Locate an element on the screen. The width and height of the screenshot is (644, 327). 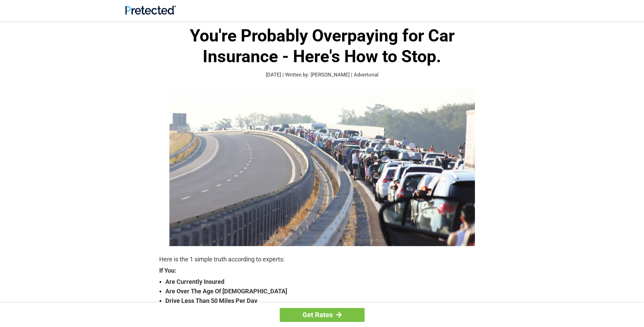
a: Site Logo is located at coordinates (150, 12).